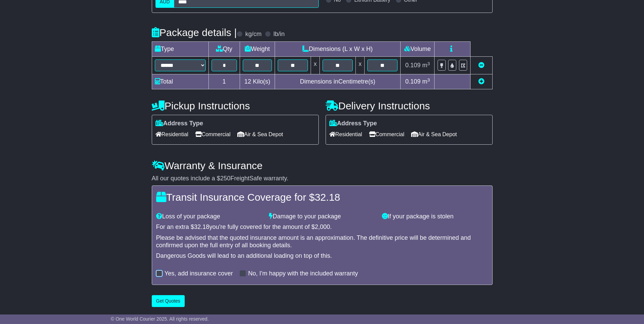 The width and height of the screenshot is (644, 324). Describe the element at coordinates (322, 227) in the screenshot. I see `div: For an extra $ you're fully covered for the amount of $ .` at that location.